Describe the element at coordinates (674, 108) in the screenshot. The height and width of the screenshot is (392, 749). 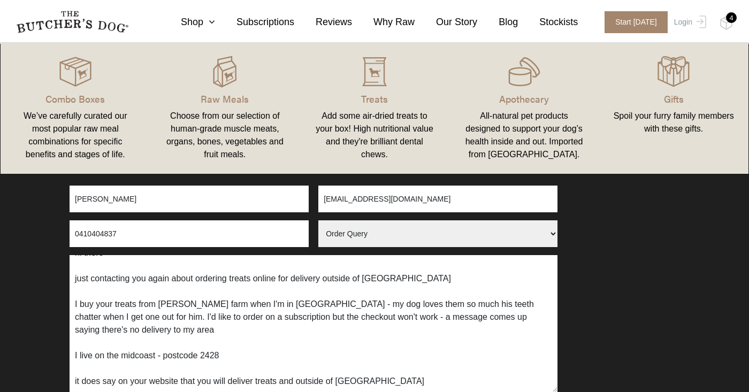
I see `a: Gifts Spoil your furry family members with these gifts.` at that location.